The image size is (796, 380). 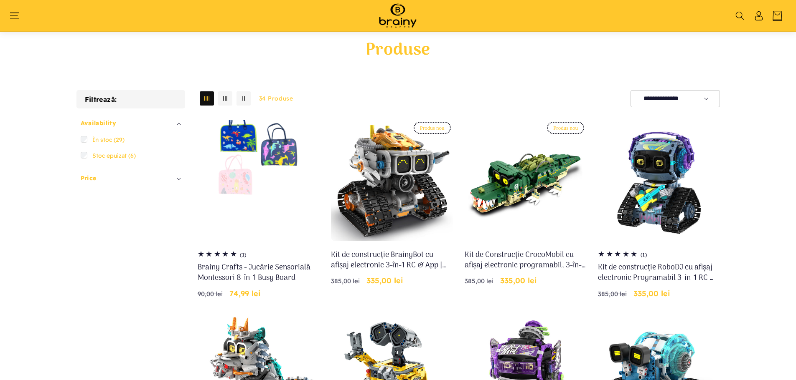 What do you see at coordinates (392, 261) in the screenshot?
I see `a: Kit de construcție BrainyBot cu afișaj electronic 3-în-1 RC & App | iM.Master (8056)` at bounding box center [392, 261].